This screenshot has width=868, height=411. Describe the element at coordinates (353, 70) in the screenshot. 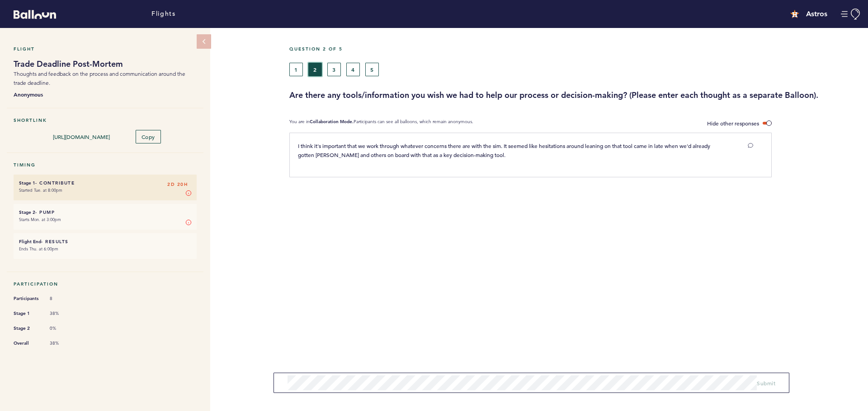

I see `button: 4` at that location.